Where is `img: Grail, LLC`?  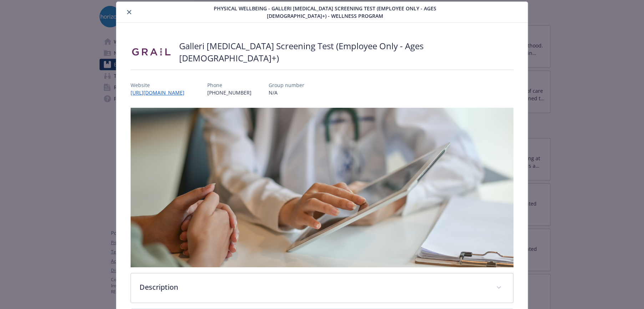
img: Grail, LLC is located at coordinates (151, 52).